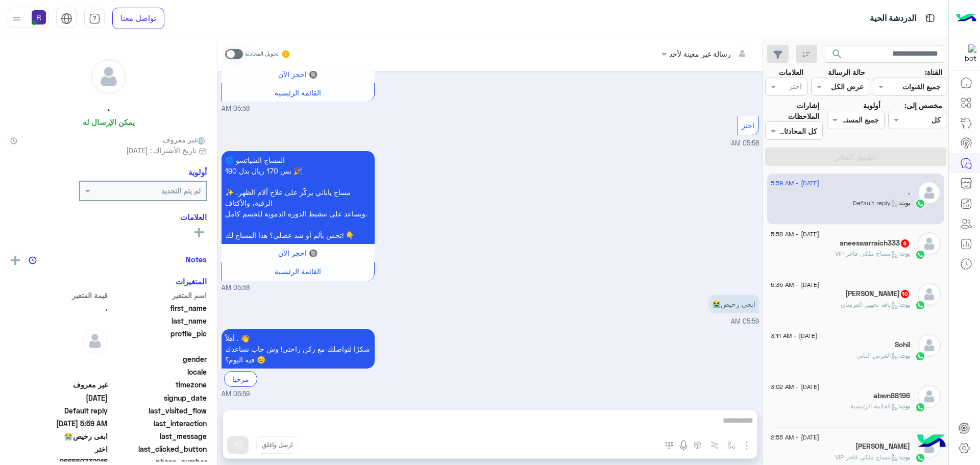 The image size is (980, 465). What do you see at coordinates (931, 441) in the screenshot?
I see `img: hulul-logo.png` at bounding box center [931, 441].